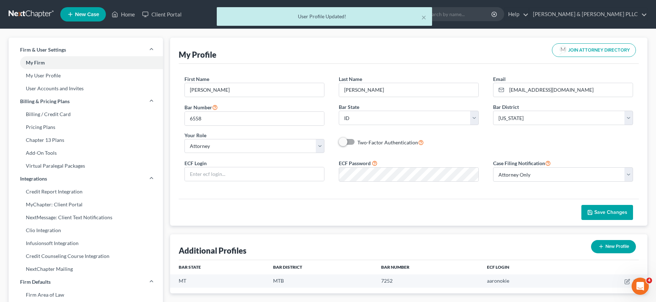  What do you see at coordinates (321, 281) in the screenshot?
I see `td: MTB` at bounding box center [321, 281].